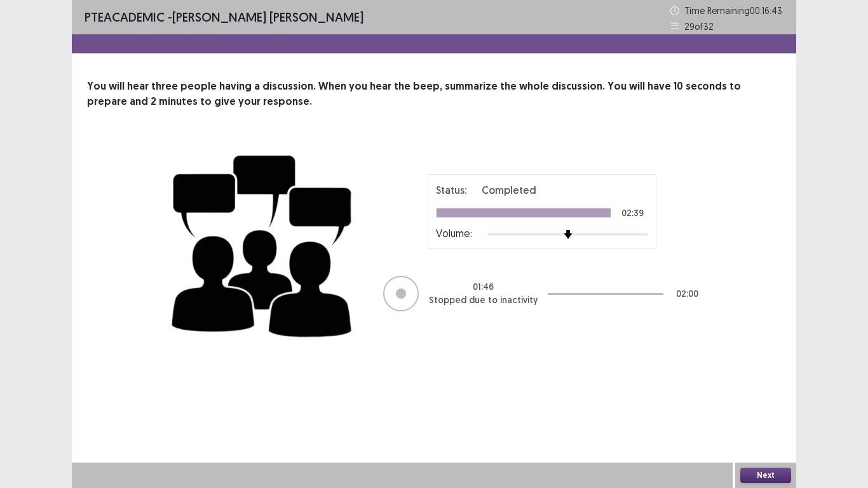 This screenshot has width=868, height=488. What do you see at coordinates (699, 26) in the screenshot?
I see `p: 29 of 32` at bounding box center [699, 26].